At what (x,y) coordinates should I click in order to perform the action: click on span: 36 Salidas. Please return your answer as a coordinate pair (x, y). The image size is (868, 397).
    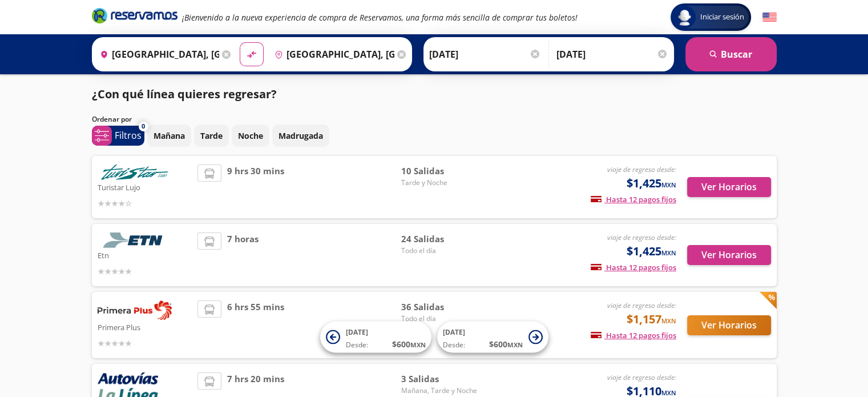
    Looking at the image, I should click on (441, 307).